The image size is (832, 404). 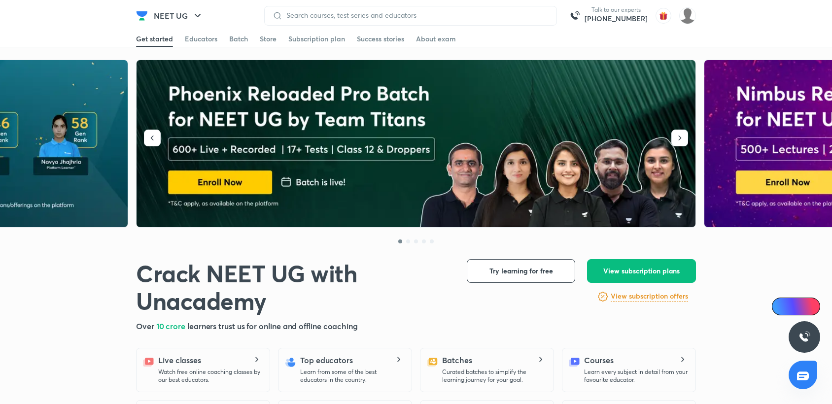 I want to click on a: call-us, so click(x=575, y=16).